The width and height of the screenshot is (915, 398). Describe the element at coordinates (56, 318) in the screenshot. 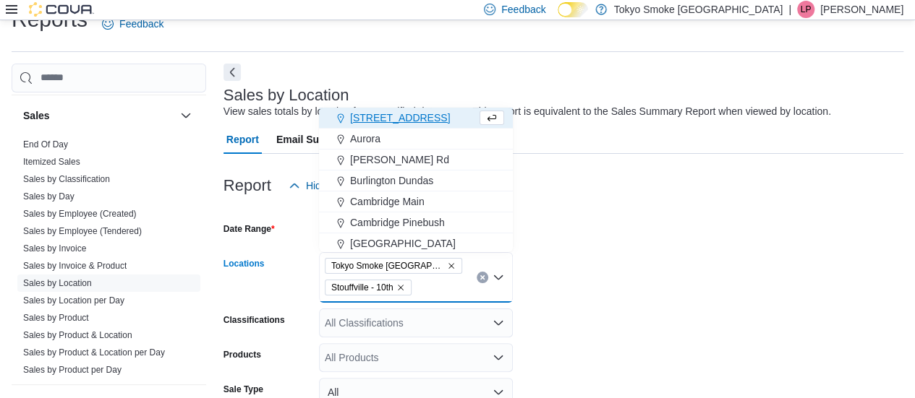

I see `span: Sales by Product` at that location.